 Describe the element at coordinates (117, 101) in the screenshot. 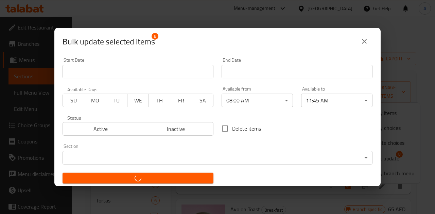

I see `button: TU` at that location.